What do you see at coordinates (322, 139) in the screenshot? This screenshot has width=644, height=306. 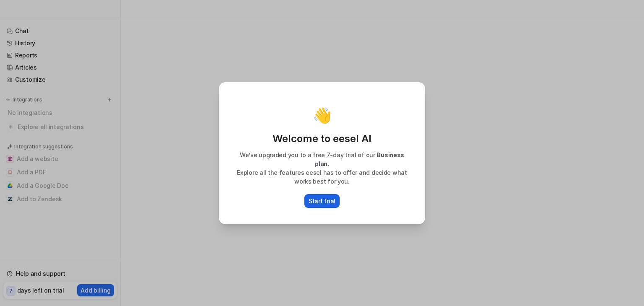 I see `p: Welcome to eesel AI` at bounding box center [322, 139].